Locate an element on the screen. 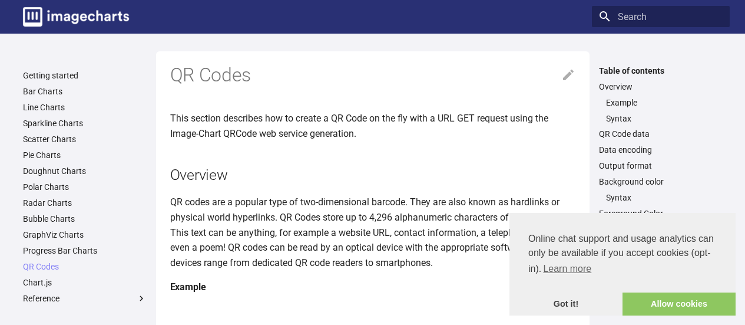  nav: Overview is located at coordinates (661, 110).